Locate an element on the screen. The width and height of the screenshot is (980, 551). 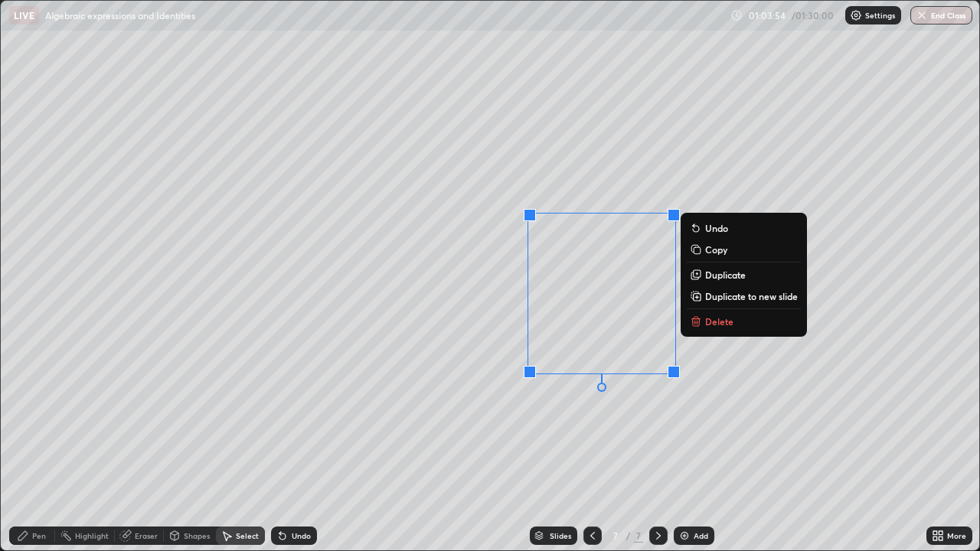
div: Eraser is located at coordinates (146, 536).